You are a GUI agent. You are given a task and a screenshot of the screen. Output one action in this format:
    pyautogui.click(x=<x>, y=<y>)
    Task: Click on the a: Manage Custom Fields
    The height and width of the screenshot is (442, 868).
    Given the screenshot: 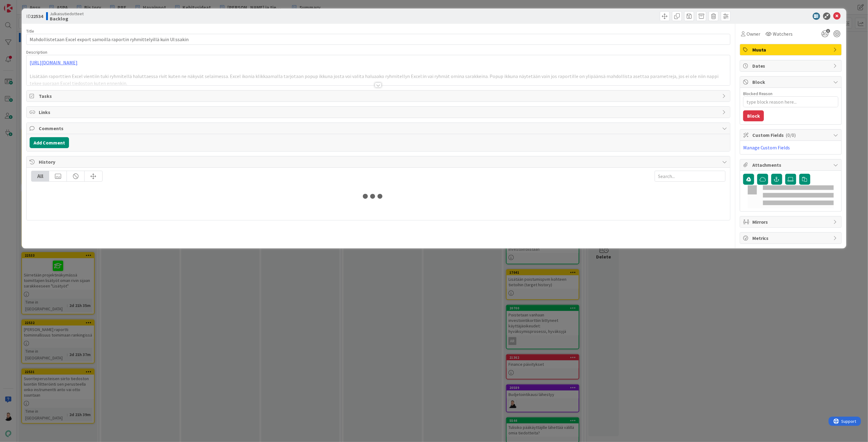 What is the action you would take?
    pyautogui.click(x=767, y=148)
    